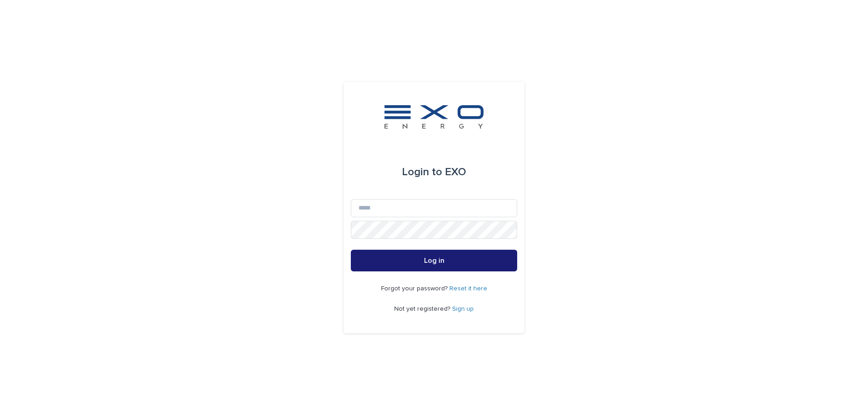 This screenshot has width=868, height=415. Describe the element at coordinates (434, 172) in the screenshot. I see `div: EXO` at that location.